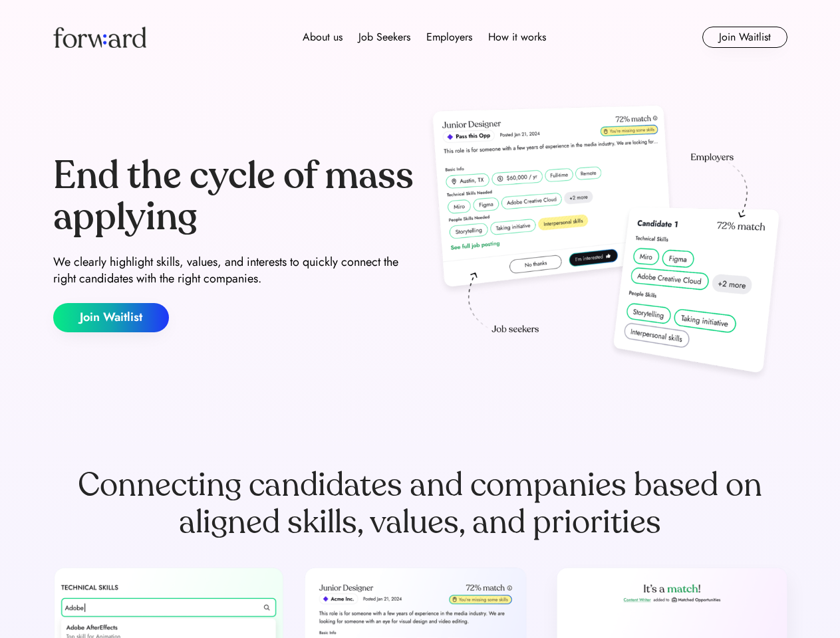  I want to click on img: hero-image.png, so click(606, 244).